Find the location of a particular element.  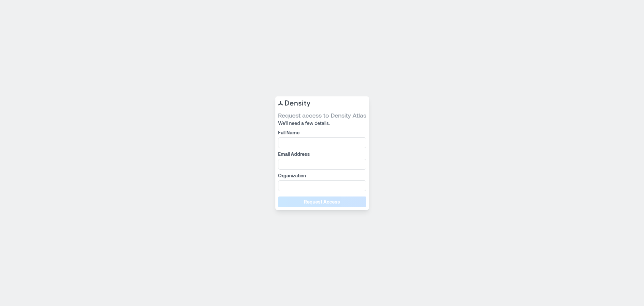

label: Email Address is located at coordinates (321, 154).